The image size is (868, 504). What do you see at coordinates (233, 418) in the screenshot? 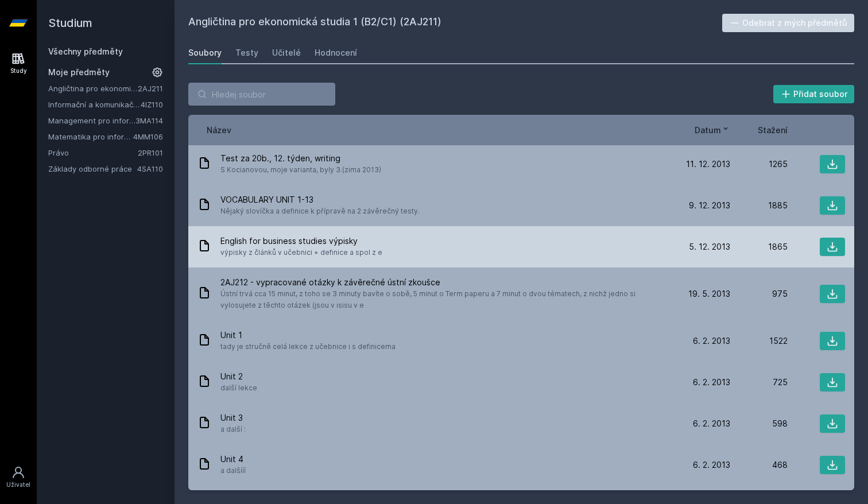
I see `span: Unit 3` at bounding box center [233, 418].